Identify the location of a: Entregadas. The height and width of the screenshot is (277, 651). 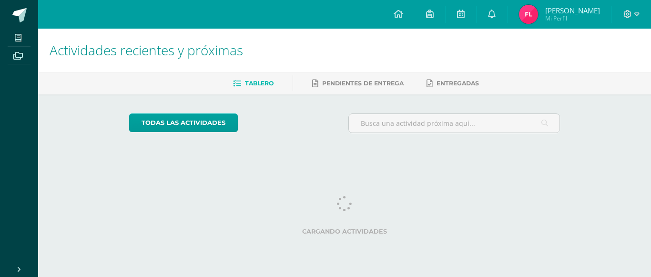
(453, 83).